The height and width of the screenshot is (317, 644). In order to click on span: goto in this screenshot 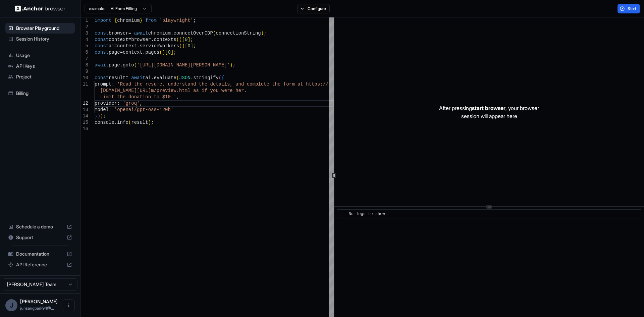, I will do `click(128, 65)`.